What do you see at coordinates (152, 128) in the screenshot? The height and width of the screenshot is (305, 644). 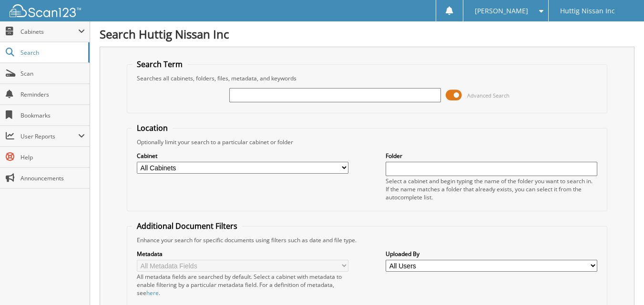 I see `legend: Location` at bounding box center [152, 128].